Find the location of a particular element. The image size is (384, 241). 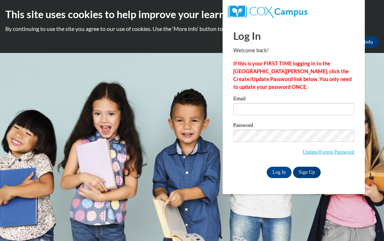

h1: Log In is located at coordinates (294, 36).